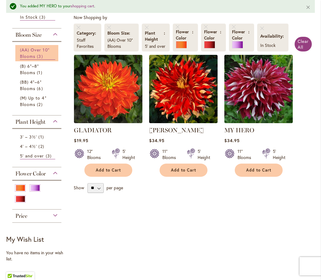 The width and height of the screenshot is (321, 280). I want to click on span: Now Shopping by, so click(90, 17).